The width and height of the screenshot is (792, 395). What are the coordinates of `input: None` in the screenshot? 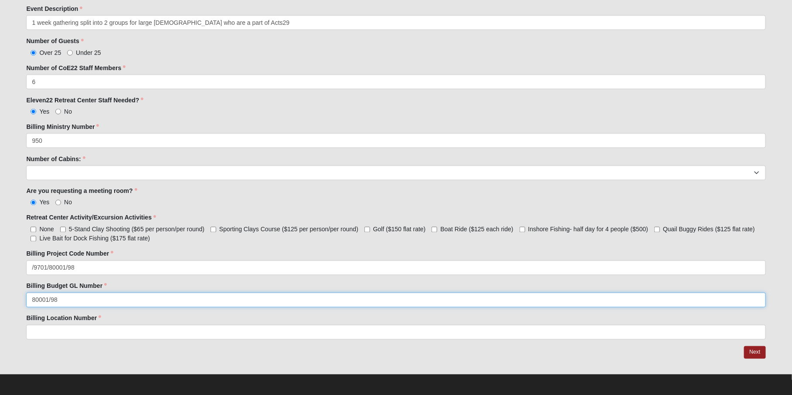 It's located at (33, 230).